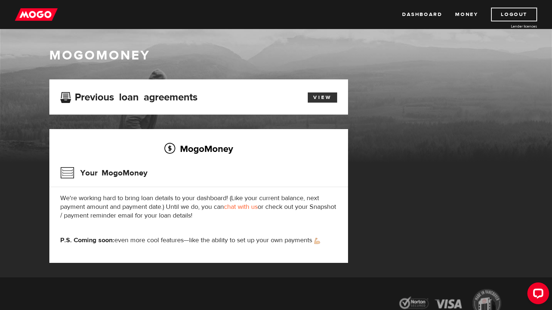 This screenshot has height=310, width=552. What do you see at coordinates (36, 15) in the screenshot?
I see `img: mogo_logo-11ee424be714fa7cbb0f0f49df9e16ec.png` at bounding box center [36, 15].